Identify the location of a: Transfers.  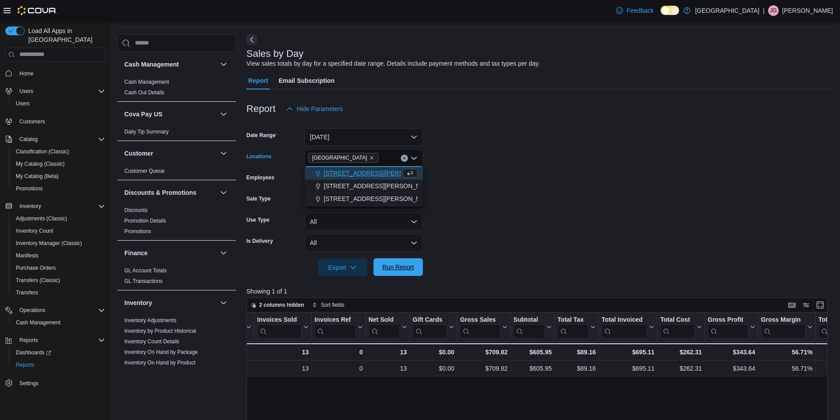
(27, 293).